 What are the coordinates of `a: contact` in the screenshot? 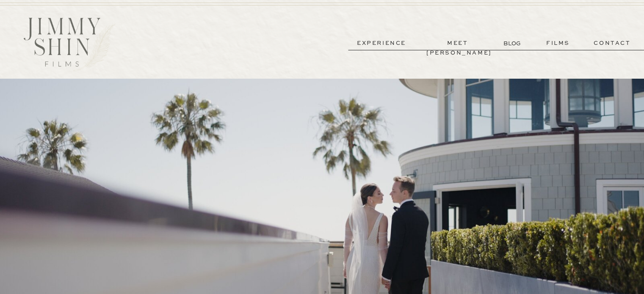 It's located at (612, 43).